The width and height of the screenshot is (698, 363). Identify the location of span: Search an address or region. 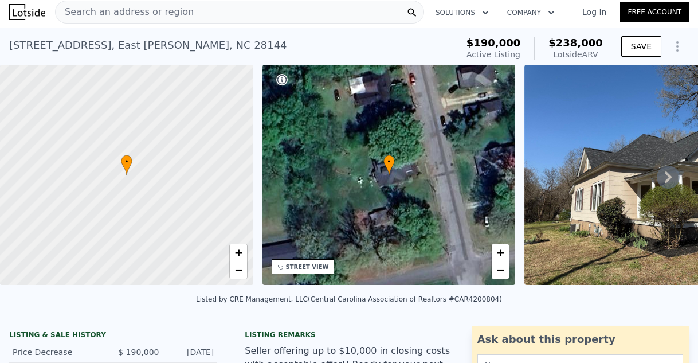
(124, 12).